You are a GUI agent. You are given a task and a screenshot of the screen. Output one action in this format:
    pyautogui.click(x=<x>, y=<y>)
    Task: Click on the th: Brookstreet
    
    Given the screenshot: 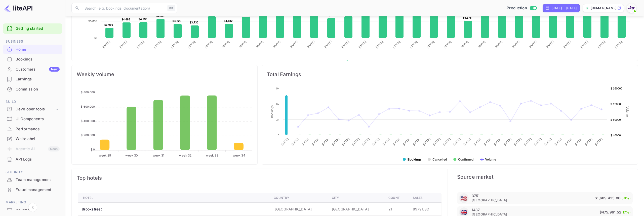 What is the action you would take?
    pyautogui.click(x=174, y=209)
    